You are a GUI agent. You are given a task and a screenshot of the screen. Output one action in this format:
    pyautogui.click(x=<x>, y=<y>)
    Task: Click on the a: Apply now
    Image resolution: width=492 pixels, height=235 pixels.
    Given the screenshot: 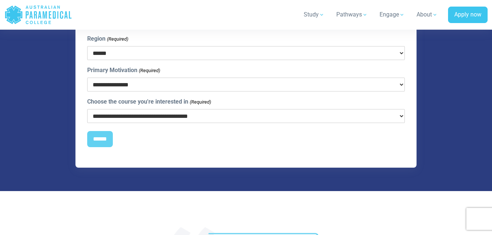 What is the action you would take?
    pyautogui.click(x=467, y=15)
    